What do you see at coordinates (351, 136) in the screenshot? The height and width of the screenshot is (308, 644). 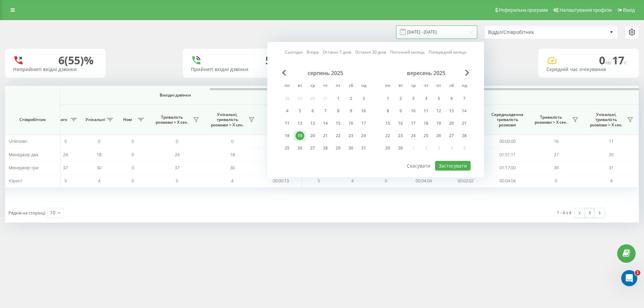 I see `div: 23` at bounding box center [351, 136].